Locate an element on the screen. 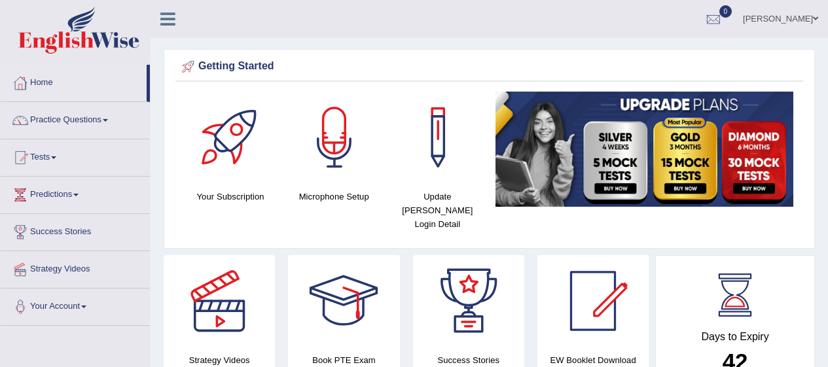 The image size is (828, 367). h4: Microphone Setup is located at coordinates (334, 196).